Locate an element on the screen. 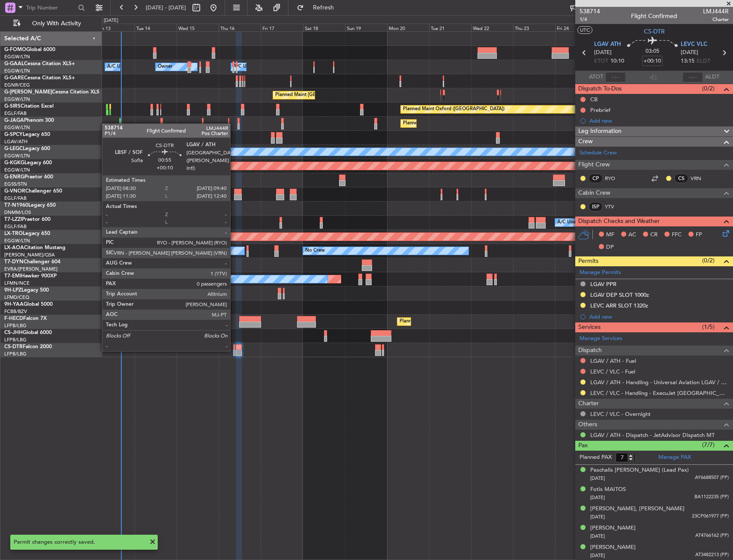  span: AT3482213 (PP) is located at coordinates (712, 555).